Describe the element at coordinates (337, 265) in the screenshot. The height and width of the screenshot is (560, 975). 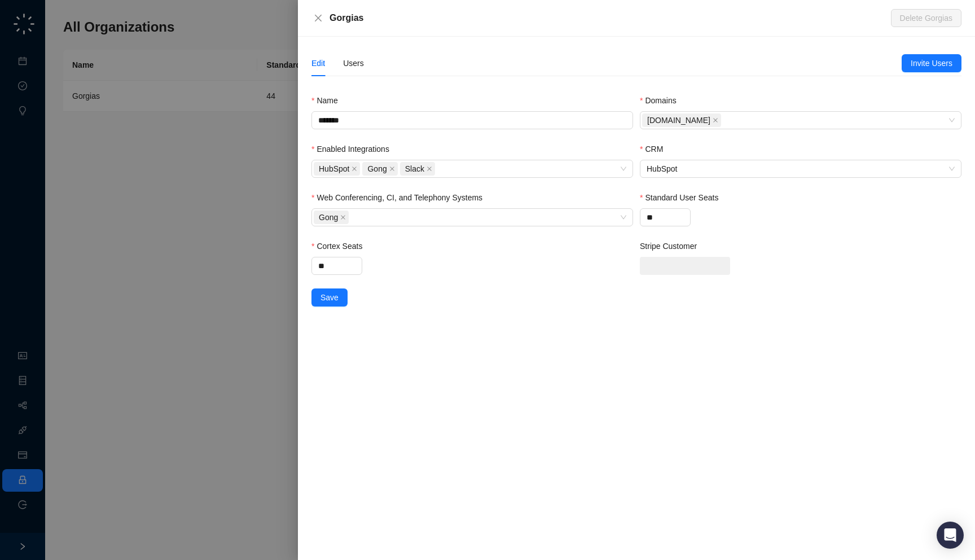
I see `input: Cortex Seats` at that location.